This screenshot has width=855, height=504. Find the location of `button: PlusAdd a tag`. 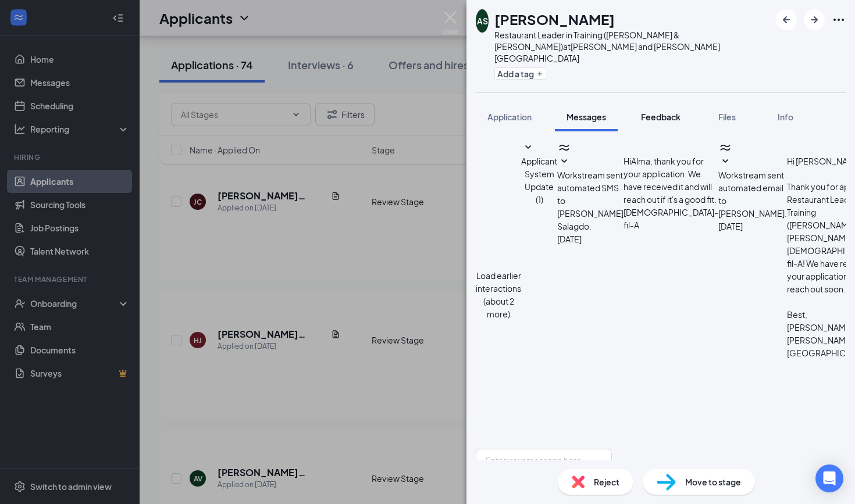

button: PlusAdd a tag is located at coordinates (520, 73).